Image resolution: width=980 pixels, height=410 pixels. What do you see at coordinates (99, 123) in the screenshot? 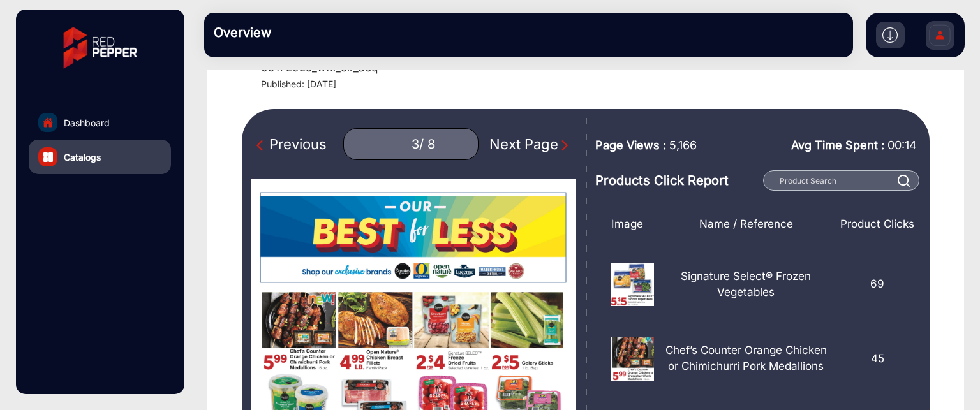
I see `a: Dashboard` at bounding box center [99, 123].